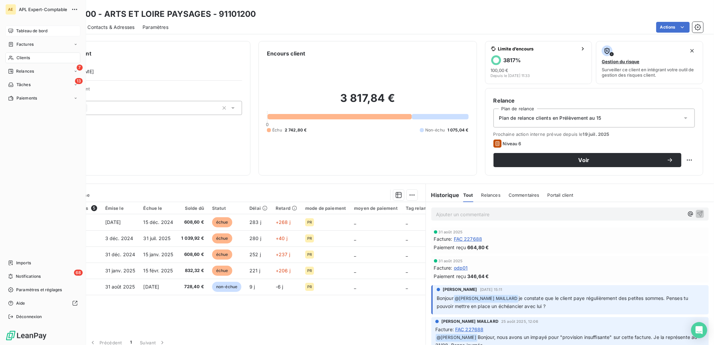 Image resolution: width=714 pixels, height=345 pixels. I want to click on span: 100,00 €, so click(499, 70).